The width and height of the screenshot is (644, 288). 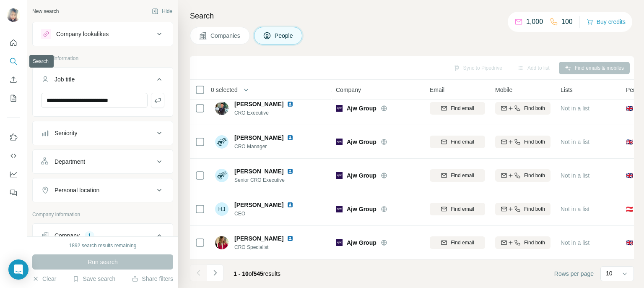 What do you see at coordinates (103, 133) in the screenshot?
I see `button: Seniority` at bounding box center [103, 133].